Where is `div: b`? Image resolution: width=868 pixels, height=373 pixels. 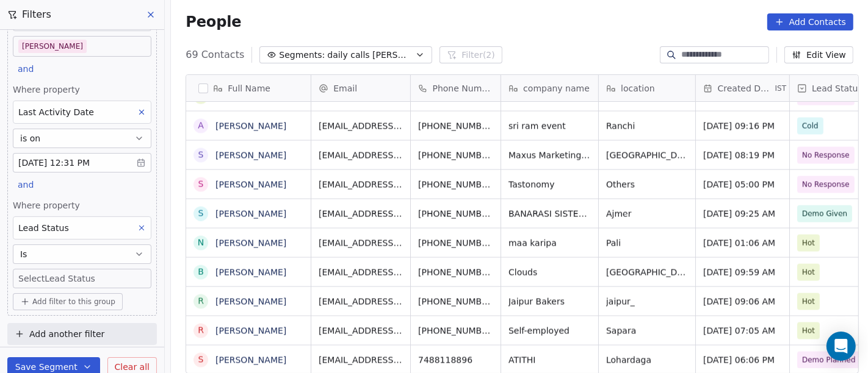 div: b is located at coordinates (201, 272).